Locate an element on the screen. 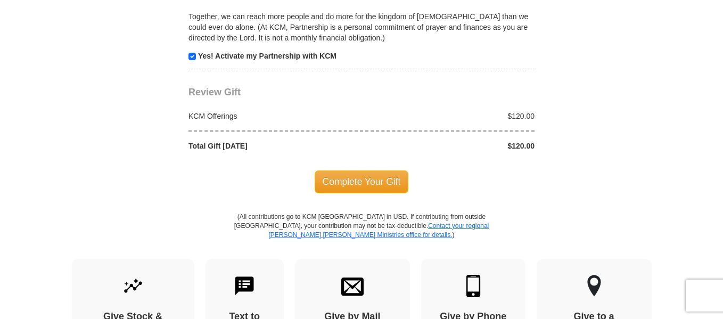 The height and width of the screenshot is (319, 723). span: Review Gift is located at coordinates (215, 92).